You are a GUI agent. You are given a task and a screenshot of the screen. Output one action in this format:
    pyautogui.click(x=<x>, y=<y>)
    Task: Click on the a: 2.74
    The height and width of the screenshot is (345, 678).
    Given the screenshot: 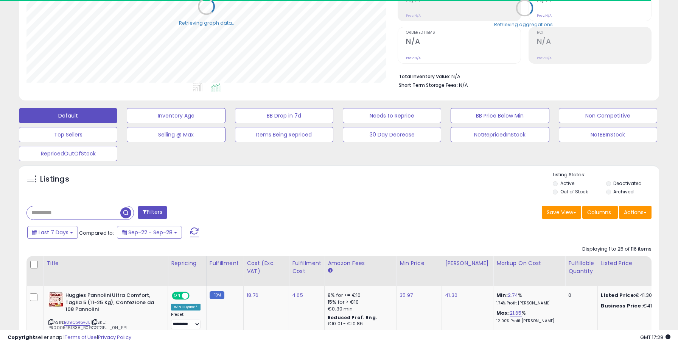 What is the action you would take?
    pyautogui.click(x=513, y=295)
    